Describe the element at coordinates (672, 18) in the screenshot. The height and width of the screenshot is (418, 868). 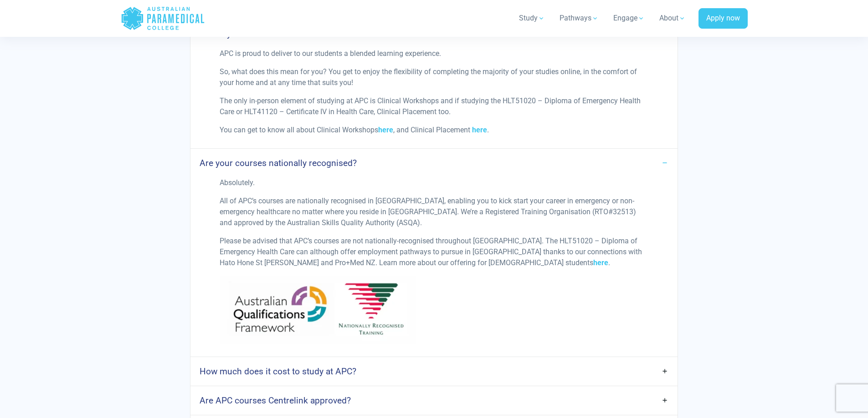
I see `a: About` at that location.